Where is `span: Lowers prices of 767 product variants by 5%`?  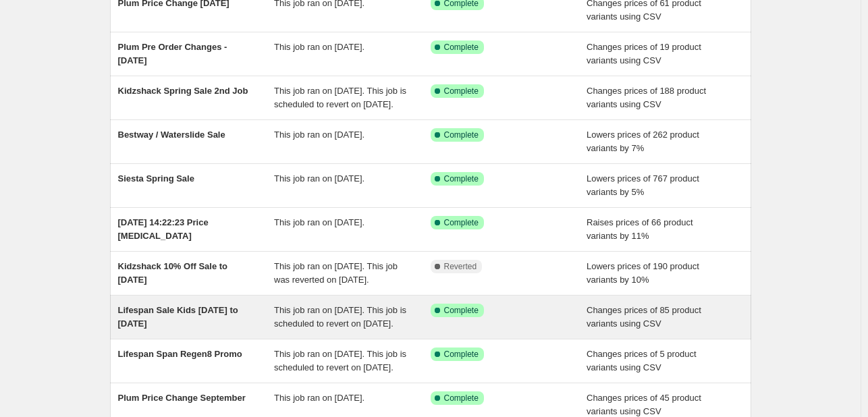 span: Lowers prices of 767 product variants by 5% is located at coordinates (643, 185).